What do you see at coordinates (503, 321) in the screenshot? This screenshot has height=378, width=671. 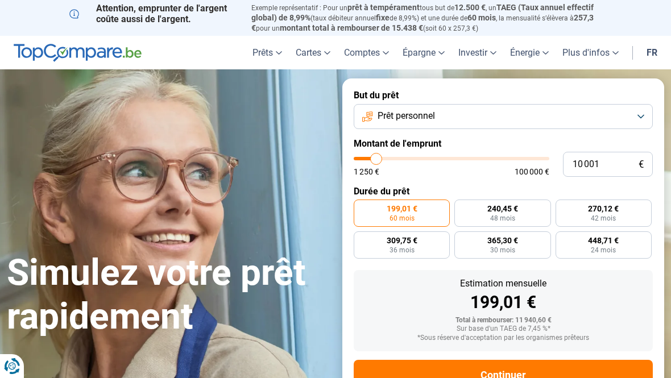 I see `div: Total à rembourser: 11 940,60 €` at bounding box center [503, 321].